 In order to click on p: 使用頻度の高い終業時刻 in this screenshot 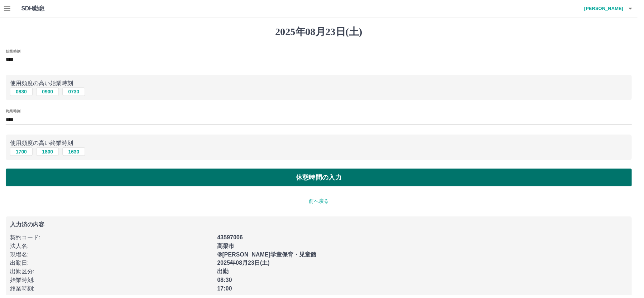, I will do `click(322, 145)`.